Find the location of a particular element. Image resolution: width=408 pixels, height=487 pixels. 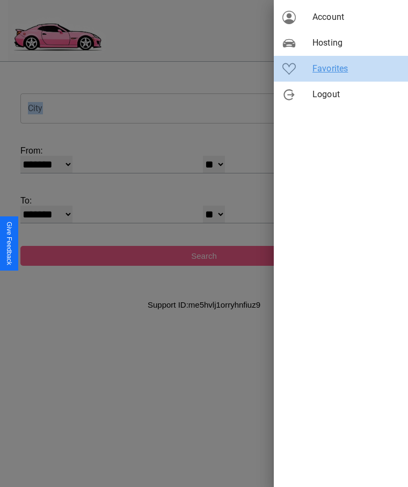

div: Hosting is located at coordinates (341, 43).